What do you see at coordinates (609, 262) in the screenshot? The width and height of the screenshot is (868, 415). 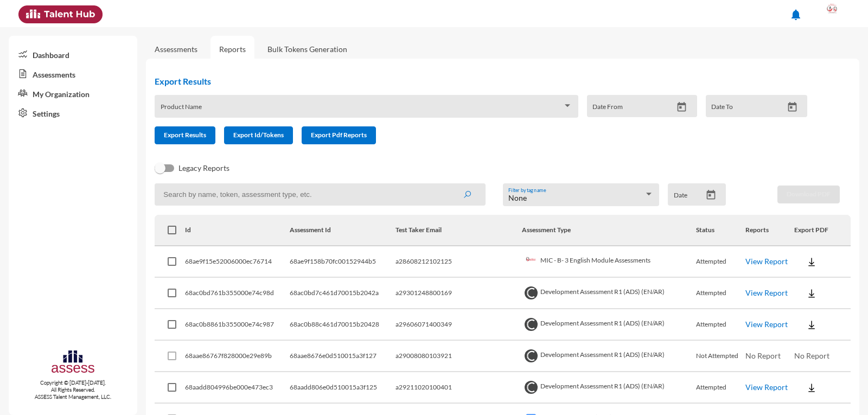 I see `td: MIC - B- 3 English Module Assessments` at bounding box center [609, 262].